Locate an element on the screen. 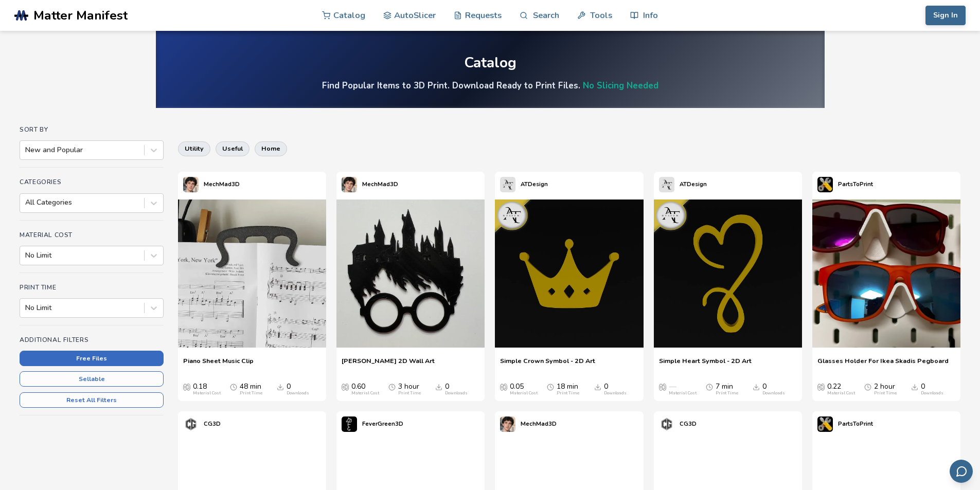  div: 48 min is located at coordinates (251, 389).